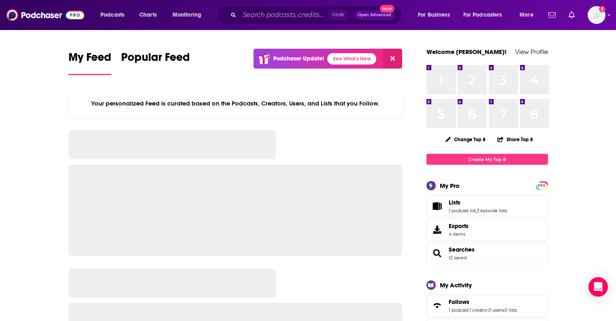  What do you see at coordinates (492, 210) in the screenshot?
I see `a: 3 episode lists` at bounding box center [492, 210].